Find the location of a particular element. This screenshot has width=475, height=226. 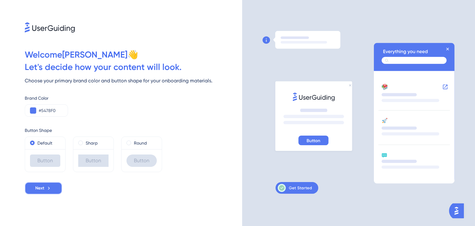

img: launcher-image-alternative-text is located at coordinates (7, 9).